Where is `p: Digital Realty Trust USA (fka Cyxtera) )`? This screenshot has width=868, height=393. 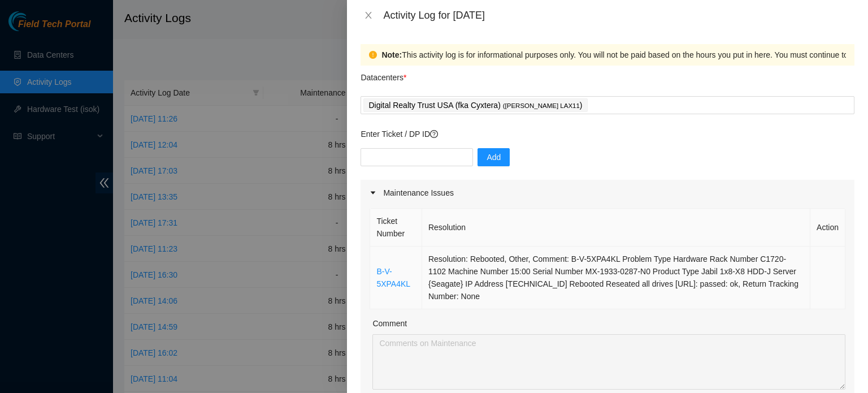 p: Digital Realty Trust USA (fka Cyxtera) ) is located at coordinates (475, 105).